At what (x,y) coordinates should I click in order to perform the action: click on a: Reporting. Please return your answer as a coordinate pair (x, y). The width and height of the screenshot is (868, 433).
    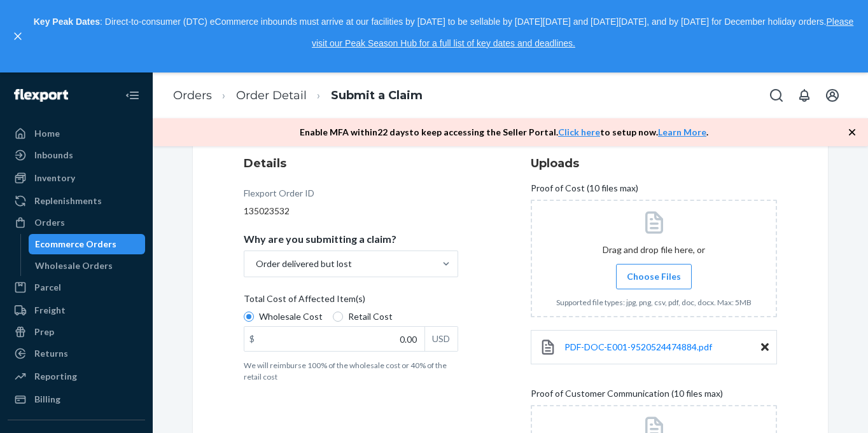
    Looking at the image, I should click on (76, 377).